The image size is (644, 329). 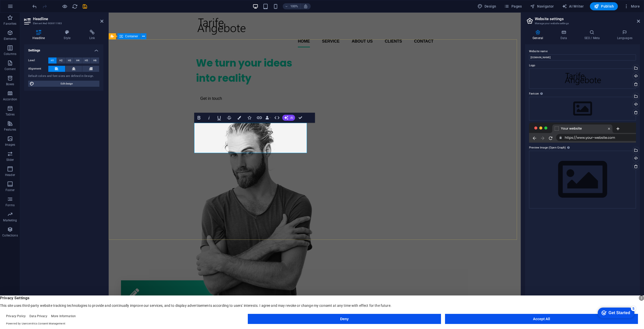 What do you see at coordinates (68, 19) in the screenshot?
I see `h2: Headline` at bounding box center [68, 19].